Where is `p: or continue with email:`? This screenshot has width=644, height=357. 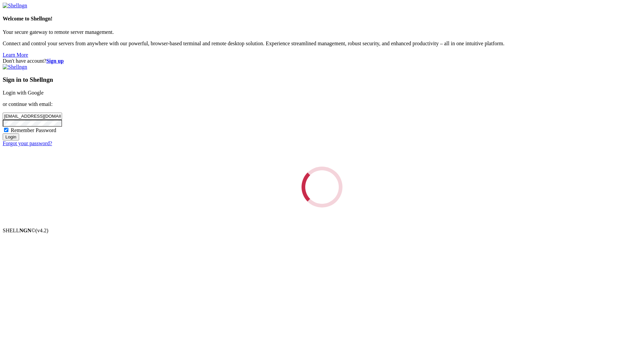
p: or continue with email: is located at coordinates (322, 104).